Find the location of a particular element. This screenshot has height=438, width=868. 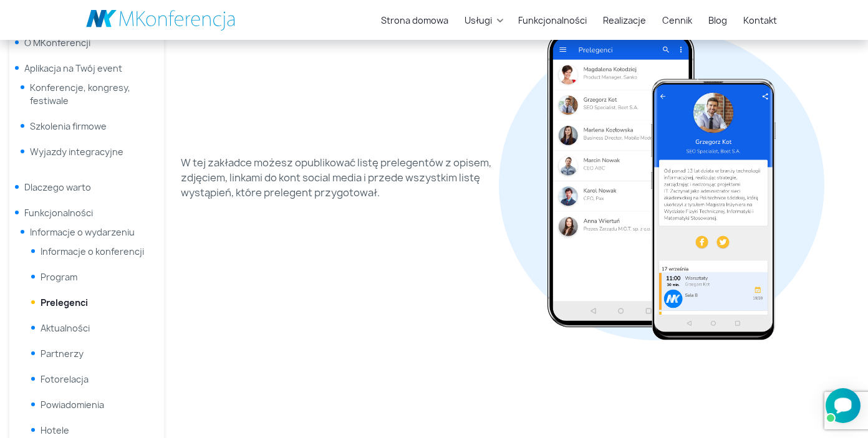

a: Realizacje is located at coordinates (624, 20).